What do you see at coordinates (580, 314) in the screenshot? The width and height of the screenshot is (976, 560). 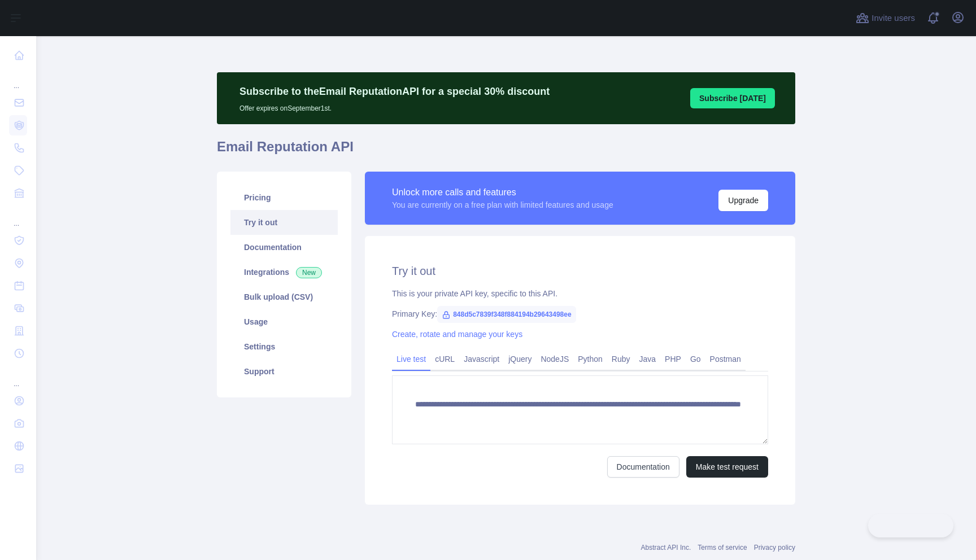 I see `div: Primary Key:` at bounding box center [580, 314].